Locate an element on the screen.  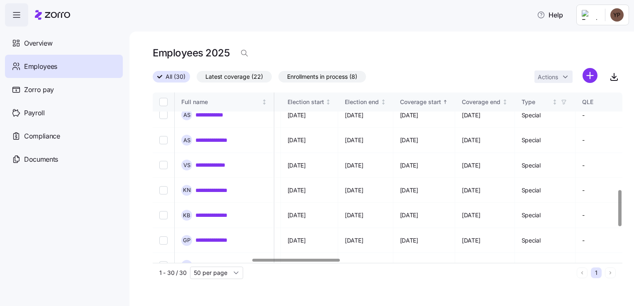
span: Actions is located at coordinates (548, 77).